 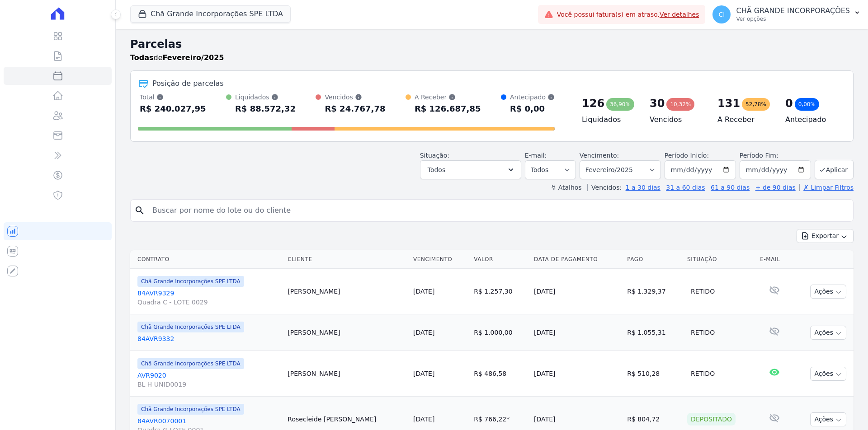 What do you see at coordinates (730, 188) in the screenshot?
I see `a: 61 a 90 dias` at bounding box center [730, 188].